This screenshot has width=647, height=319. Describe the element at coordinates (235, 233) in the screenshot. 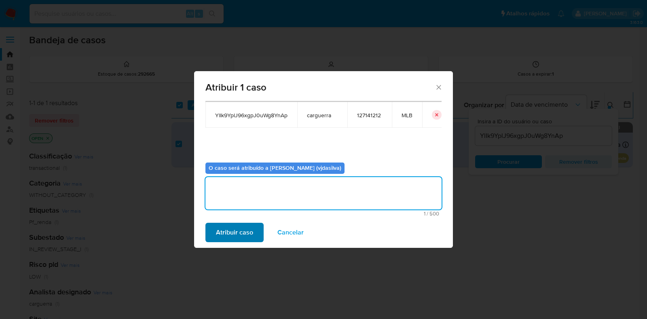

I see `span: Atribuir caso` at that location.